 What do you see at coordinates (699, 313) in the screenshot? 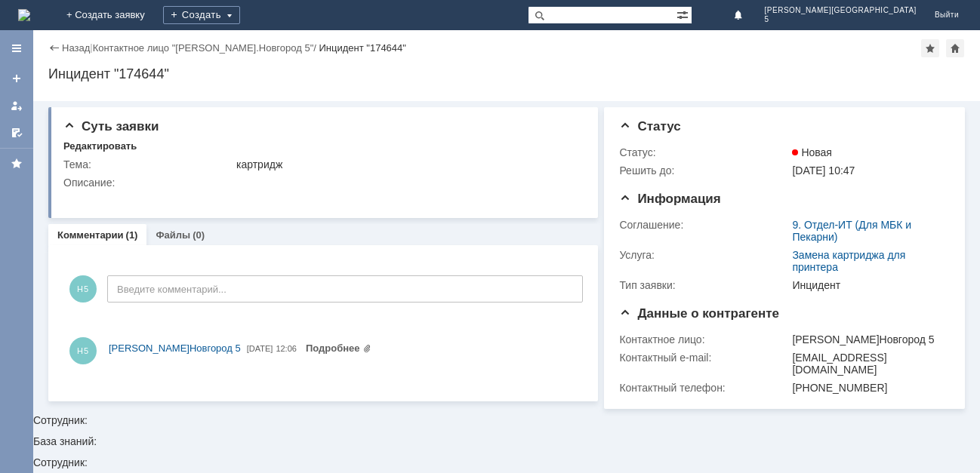
I see `span: Данные о контрагенте` at bounding box center [699, 313].